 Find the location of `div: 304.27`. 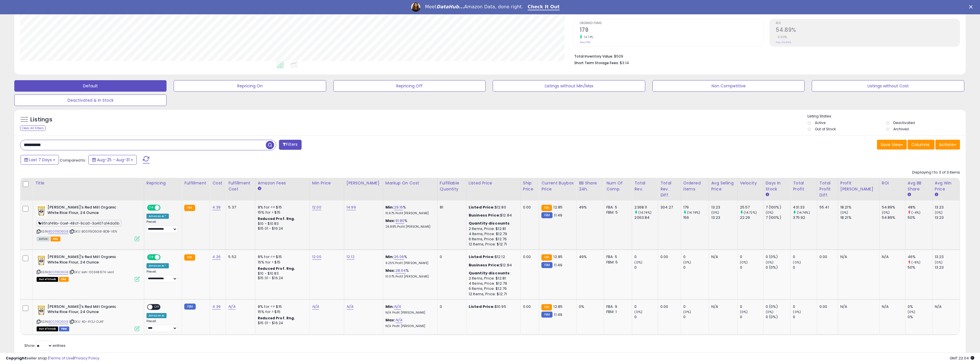

div: 304.27 is located at coordinates (668, 208).